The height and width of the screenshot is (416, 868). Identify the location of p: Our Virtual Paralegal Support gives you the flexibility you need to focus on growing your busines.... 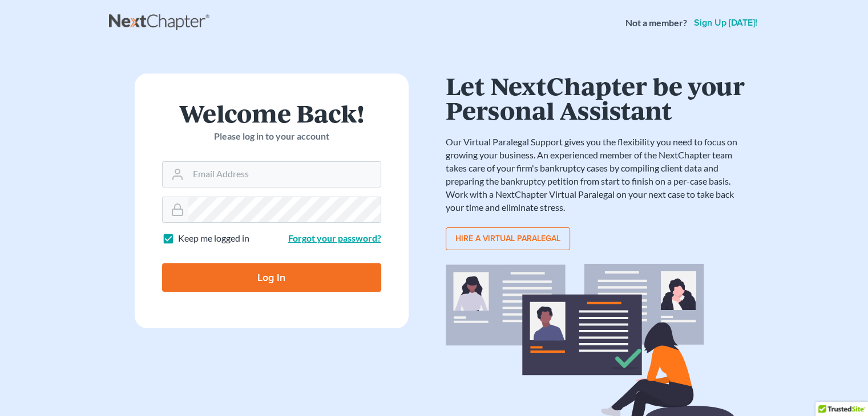
(597, 175).